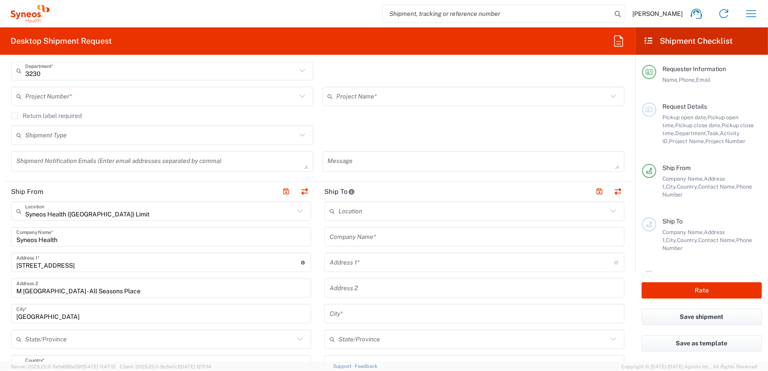 The width and height of the screenshot is (768, 371). What do you see at coordinates (339, 192) in the screenshot?
I see `h2: Ship To` at bounding box center [339, 192].